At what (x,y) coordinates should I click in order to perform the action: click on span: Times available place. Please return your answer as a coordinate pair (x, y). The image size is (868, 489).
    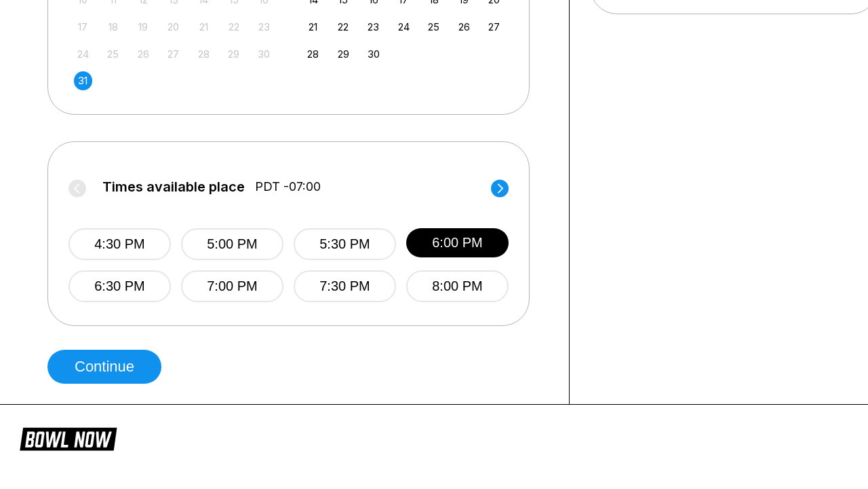
    Looking at the image, I should click on (174, 187).